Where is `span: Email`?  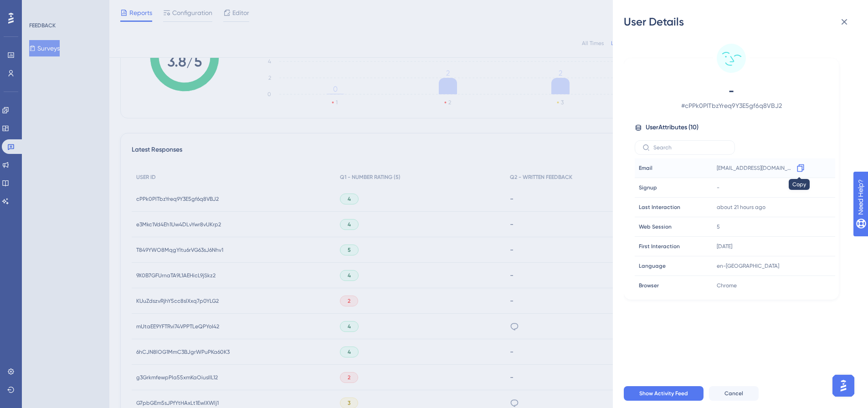
span: Email is located at coordinates (646, 168).